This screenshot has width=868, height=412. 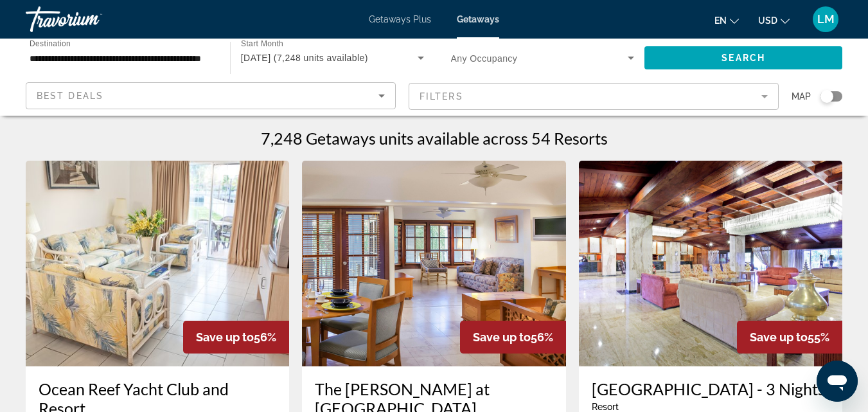 I want to click on span: Getaways, so click(x=478, y=19).